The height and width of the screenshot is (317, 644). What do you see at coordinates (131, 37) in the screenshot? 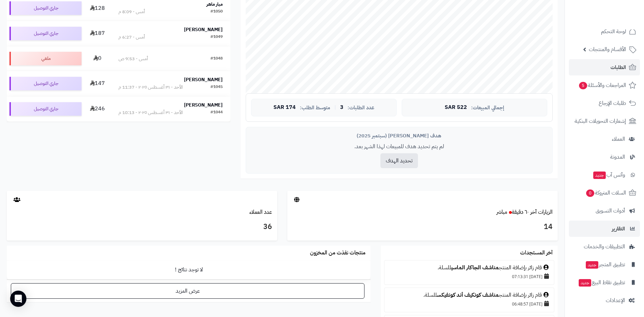
I see `div: أمس - 6:27 م` at bounding box center [131, 37].